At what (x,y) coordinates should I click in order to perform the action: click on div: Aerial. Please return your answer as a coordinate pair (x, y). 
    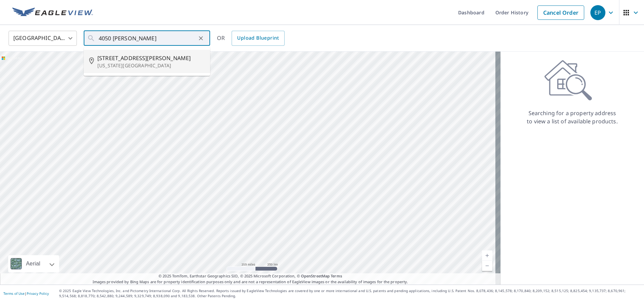
    Looking at the image, I should click on (33, 264).